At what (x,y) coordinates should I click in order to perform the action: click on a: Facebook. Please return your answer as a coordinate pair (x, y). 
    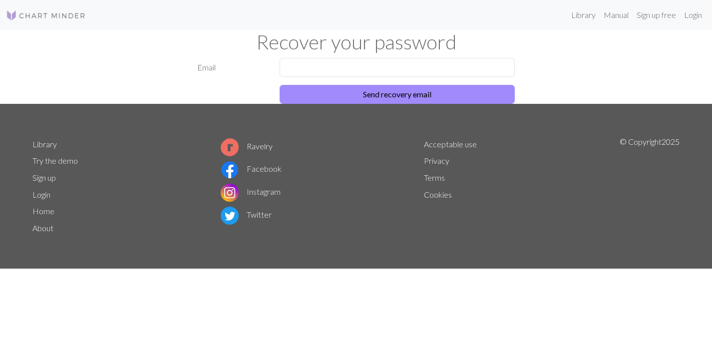
    Looking at the image, I should click on (251, 168).